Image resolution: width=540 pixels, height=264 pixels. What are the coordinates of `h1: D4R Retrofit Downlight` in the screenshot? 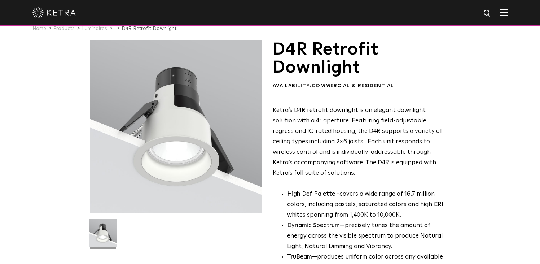 It's located at (360, 58).